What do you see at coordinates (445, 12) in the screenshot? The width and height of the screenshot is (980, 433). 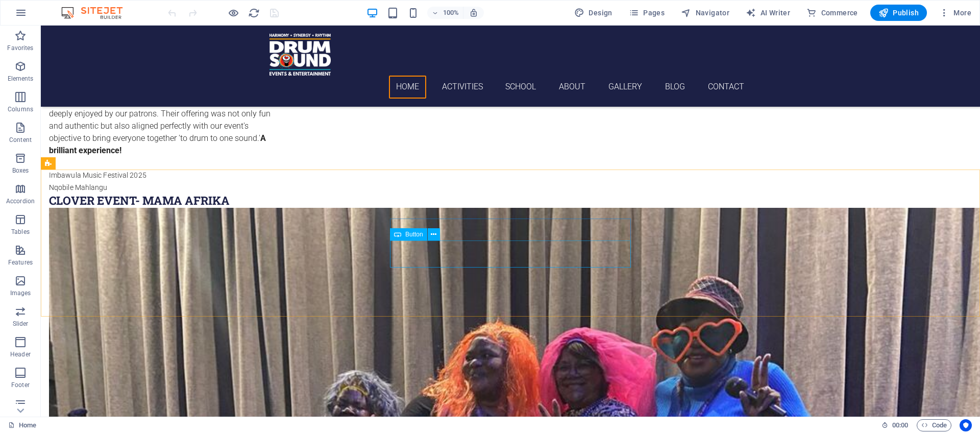 I see `button: 100%` at bounding box center [445, 12].